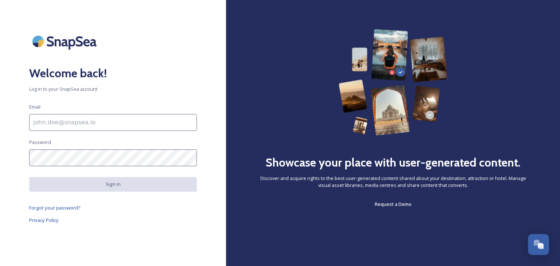  I want to click on img: 63b42ca75bacad526042e722_Group%20154-p-800.png, so click(393, 82).